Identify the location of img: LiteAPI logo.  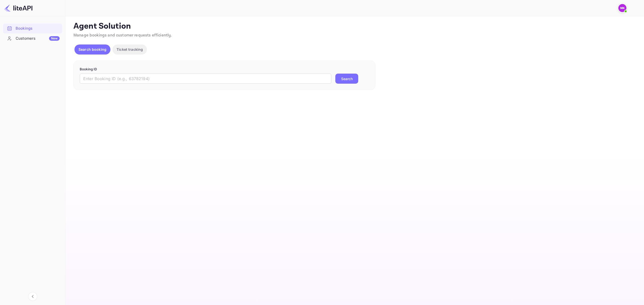
(18, 8).